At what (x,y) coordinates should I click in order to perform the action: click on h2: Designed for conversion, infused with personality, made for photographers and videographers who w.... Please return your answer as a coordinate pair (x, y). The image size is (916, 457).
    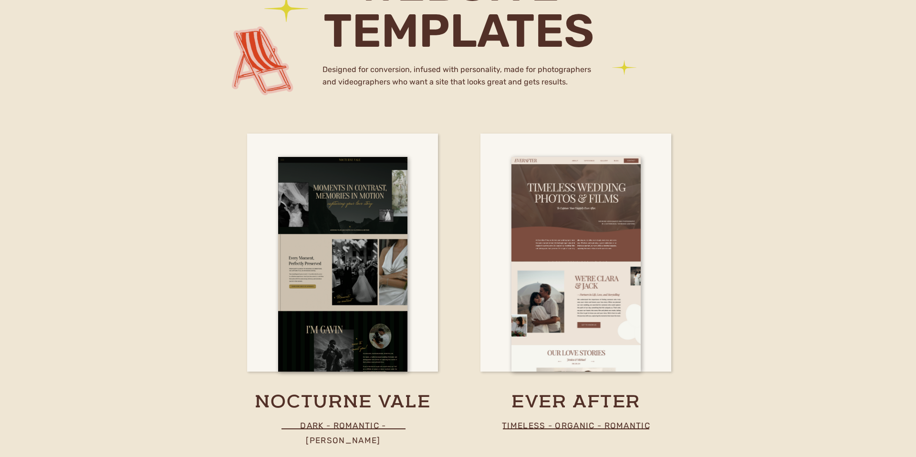
    Looking at the image, I should click on (458, 79).